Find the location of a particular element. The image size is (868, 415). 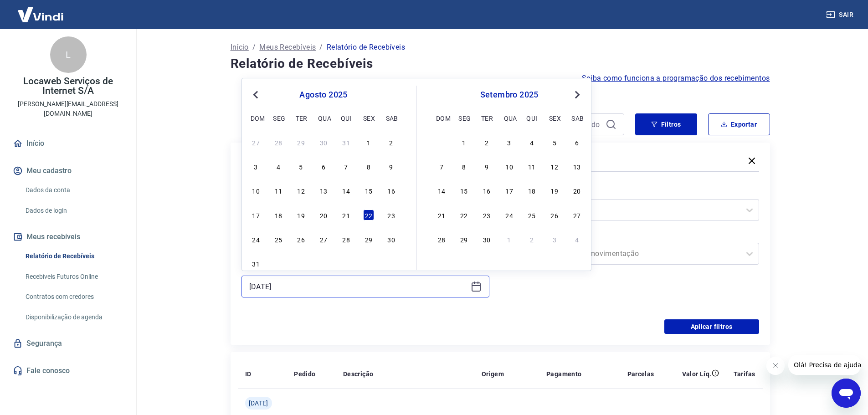

button: Sair is located at coordinates (841, 15).